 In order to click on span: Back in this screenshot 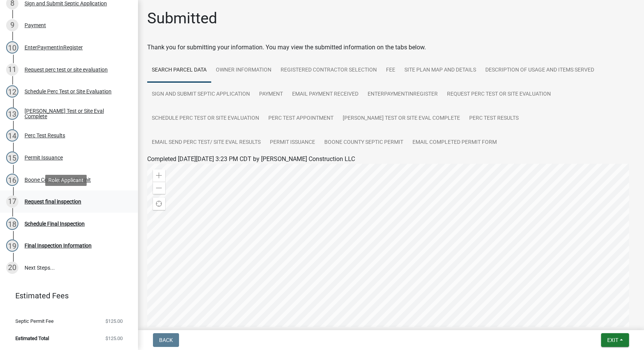, I will do `click(166, 340)`.